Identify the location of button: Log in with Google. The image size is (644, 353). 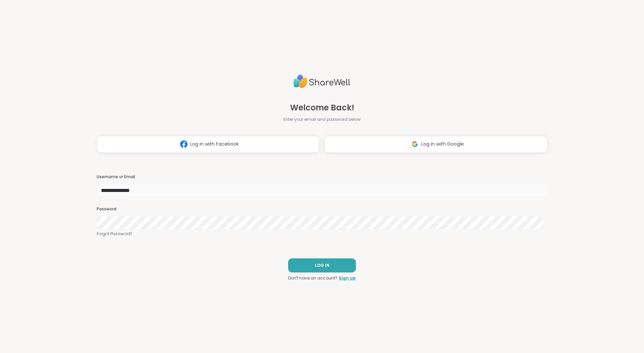
(436, 144).